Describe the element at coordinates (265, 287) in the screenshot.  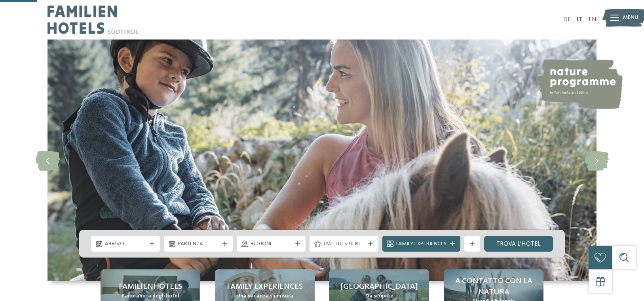
I see `span: Family experiences` at that location.